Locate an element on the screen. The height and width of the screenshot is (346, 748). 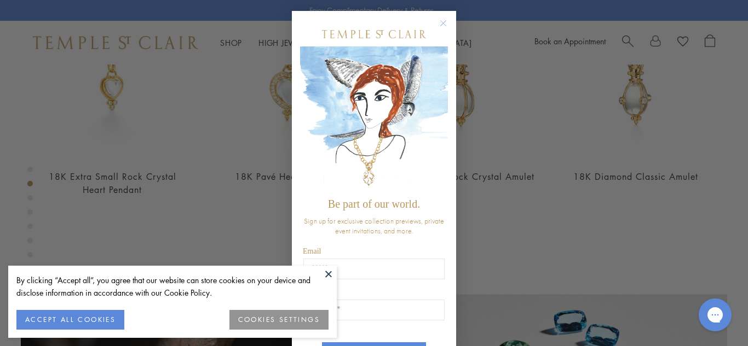
span: Sign up for exclusive collection previews, private event invitations, and more. is located at coordinates (374, 226).